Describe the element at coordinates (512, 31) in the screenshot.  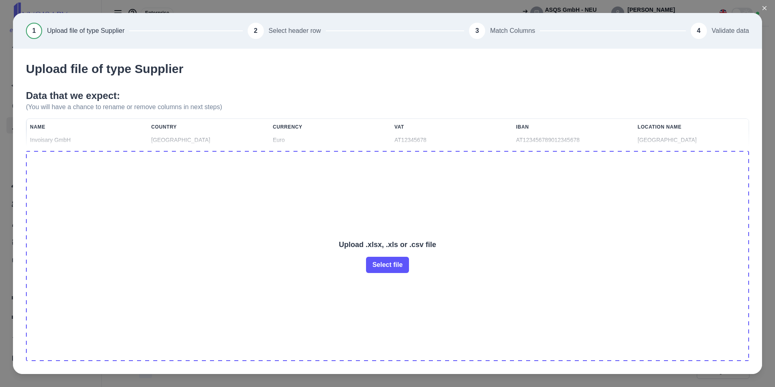
I see `span: Match Columns` at that location.